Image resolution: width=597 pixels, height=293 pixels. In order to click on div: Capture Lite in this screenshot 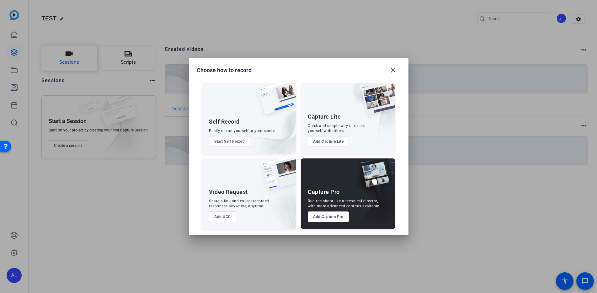, I will do `click(324, 117)`.